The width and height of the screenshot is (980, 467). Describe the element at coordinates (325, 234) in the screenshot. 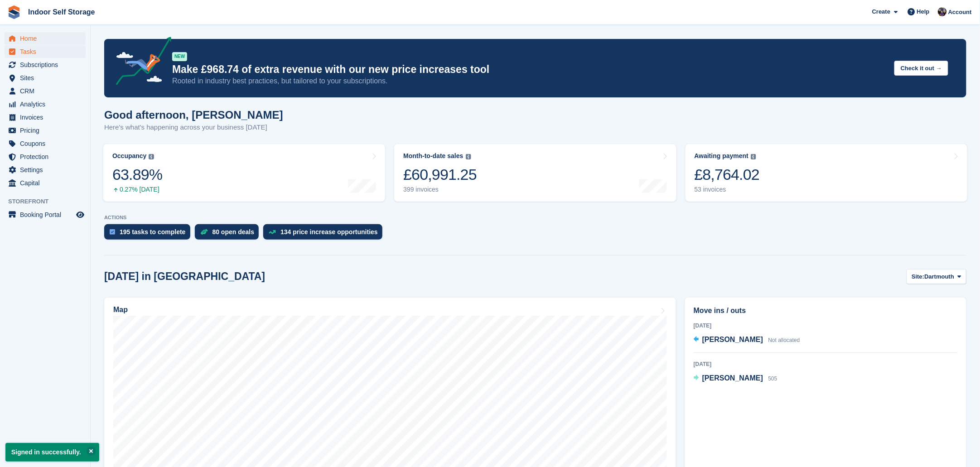

I see `a: 134 price increase opportunities` at that location.